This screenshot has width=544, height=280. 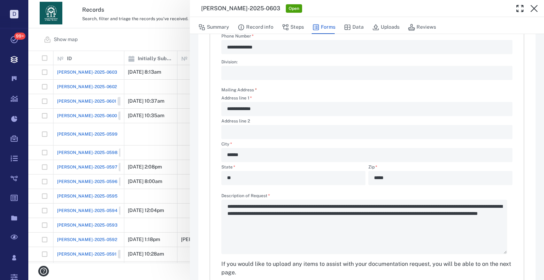 What do you see at coordinates (367, 47) in the screenshot?
I see `div: Phone Number` at bounding box center [367, 47].